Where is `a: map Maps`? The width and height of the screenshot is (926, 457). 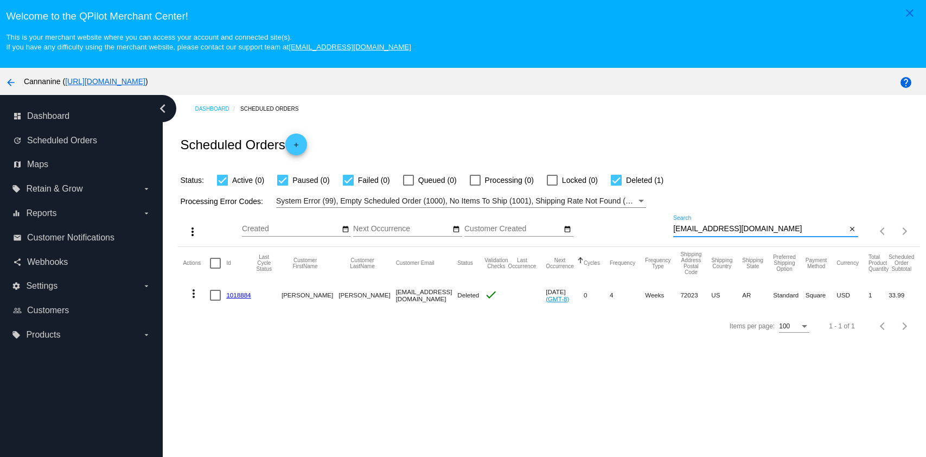
a: map Maps is located at coordinates (82, 164).